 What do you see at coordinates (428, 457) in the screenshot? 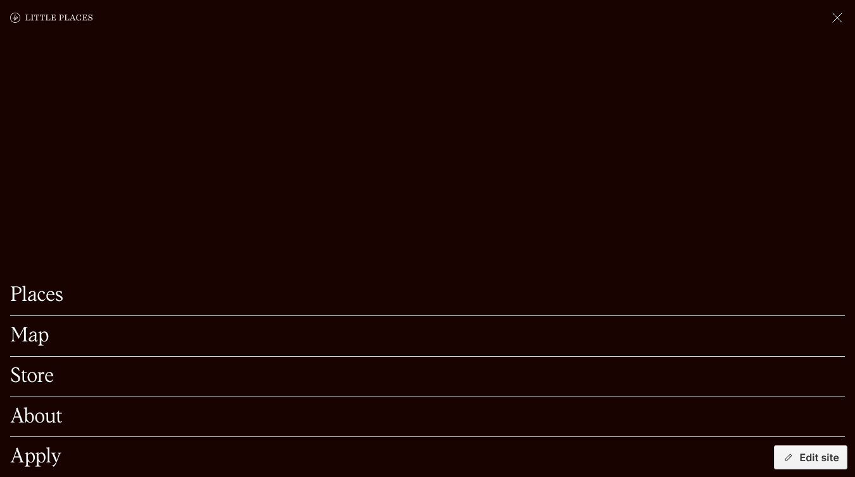
I see `a: Apply` at bounding box center [428, 457].